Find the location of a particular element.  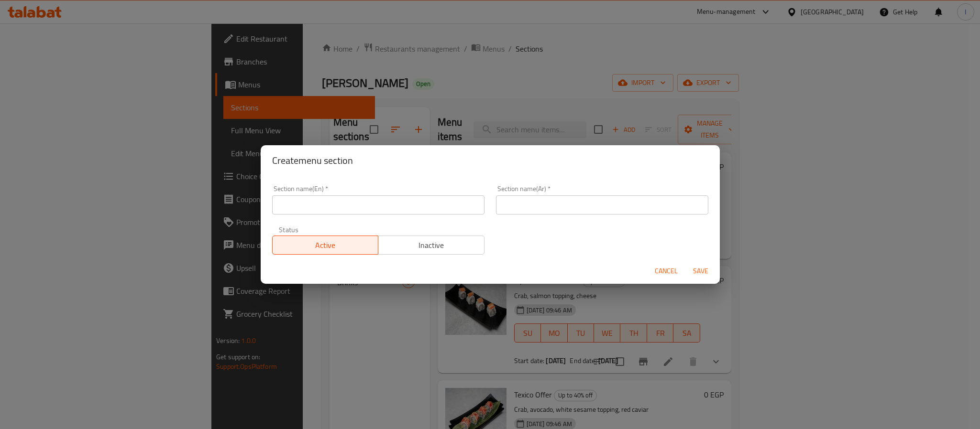

span: Cancel is located at coordinates (667, 271).